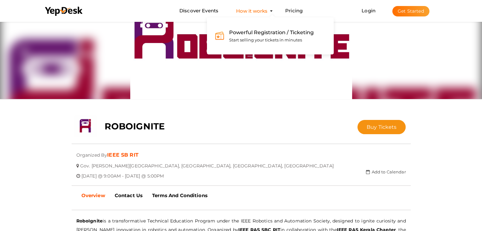 The height and width of the screenshot is (231, 482). Describe the element at coordinates (266, 40) in the screenshot. I see `span: Start selling your tickets in minutes` at that location.